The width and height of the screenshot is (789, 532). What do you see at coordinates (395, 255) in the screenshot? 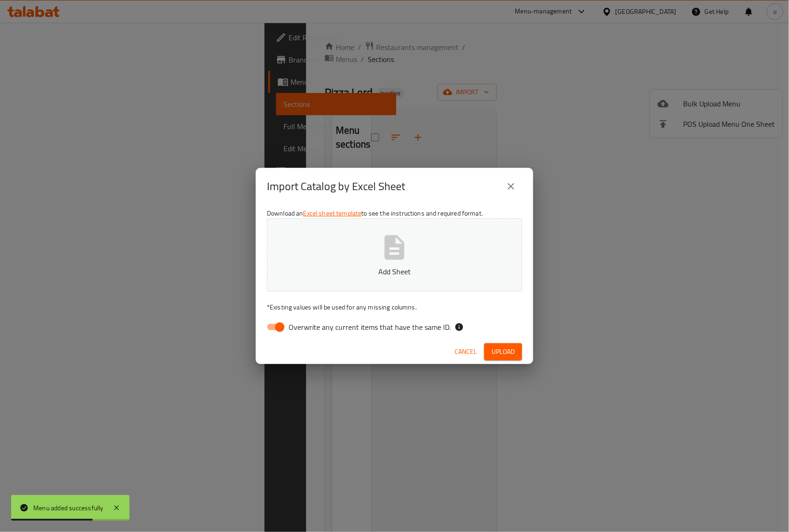
I see `button: Add Sheet` at bounding box center [395, 255].